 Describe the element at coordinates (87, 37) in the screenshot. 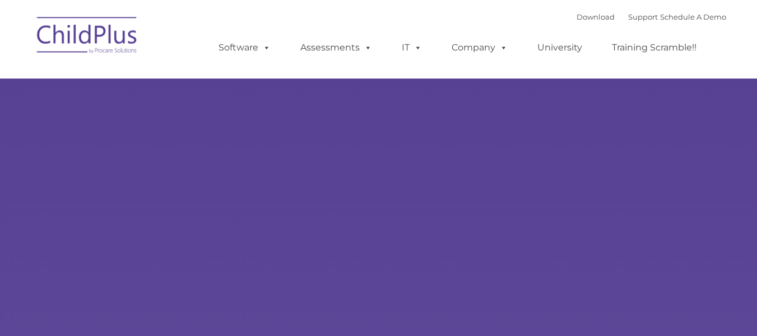

I see `img: ChildPlus by Procare Solutions` at that location.